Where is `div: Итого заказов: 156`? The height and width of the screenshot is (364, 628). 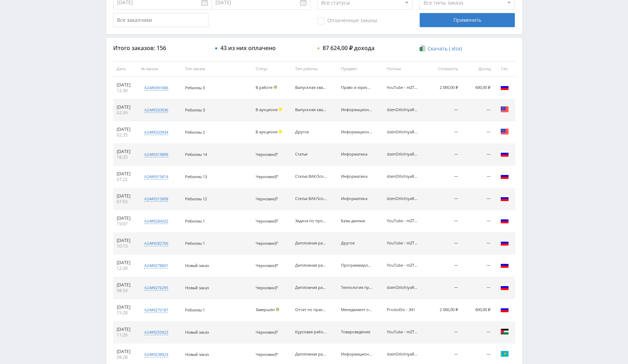 div: Итого заказов: 156 is located at coordinates (161, 48).